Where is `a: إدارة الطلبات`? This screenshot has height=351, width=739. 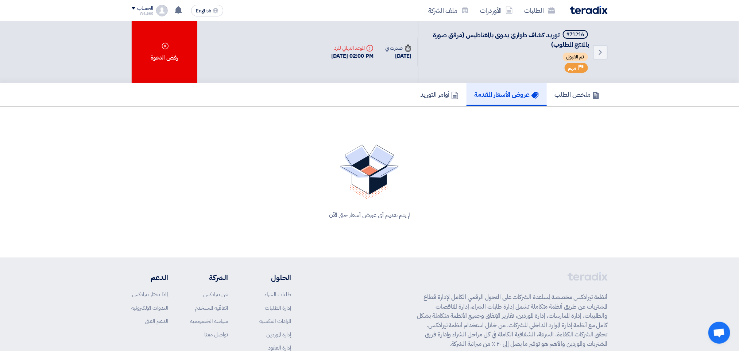 a: إدارة الطلبات is located at coordinates (278, 308).